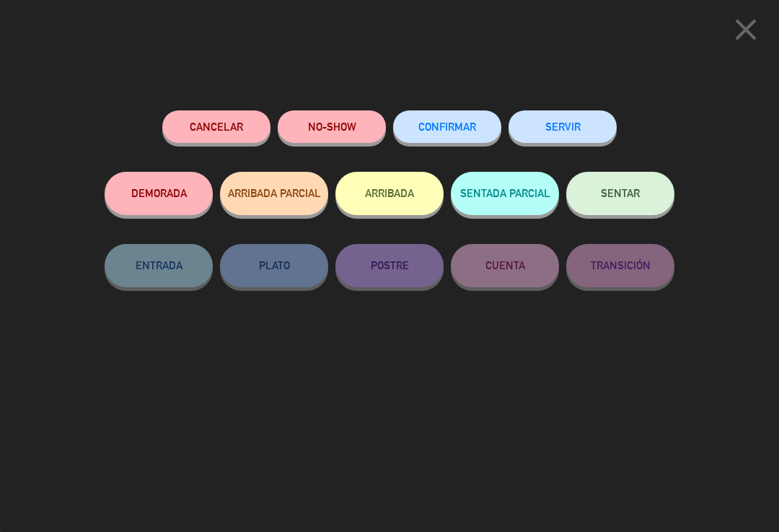 The height and width of the screenshot is (532, 779). I want to click on button: Cancelar, so click(217, 126).